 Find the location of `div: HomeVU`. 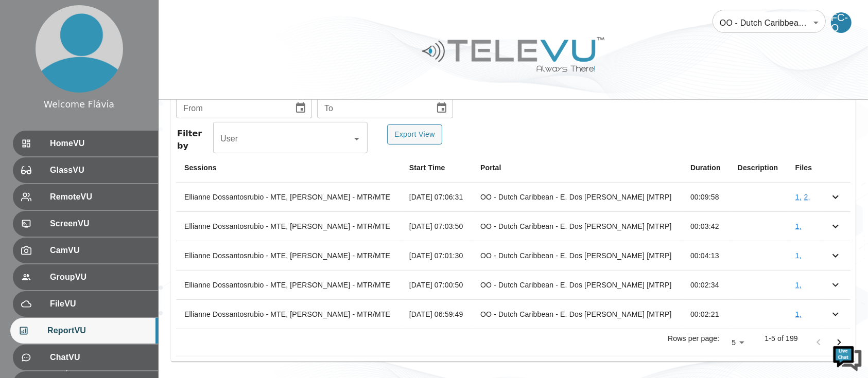

div: HomeVU is located at coordinates (86, 144).